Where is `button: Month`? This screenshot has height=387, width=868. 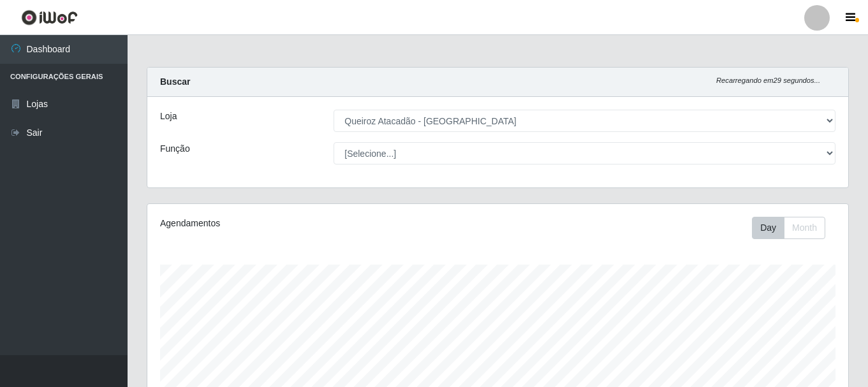
button: Month is located at coordinates (804, 228).